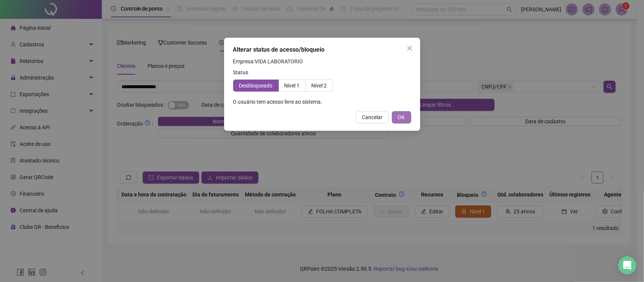  I want to click on span: Cancelar, so click(373, 117).